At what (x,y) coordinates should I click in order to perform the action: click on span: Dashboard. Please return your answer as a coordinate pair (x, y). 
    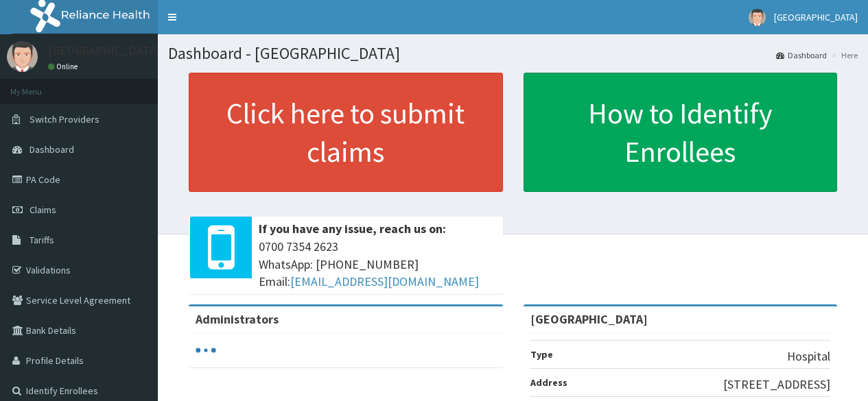
    Looking at the image, I should click on (52, 149).